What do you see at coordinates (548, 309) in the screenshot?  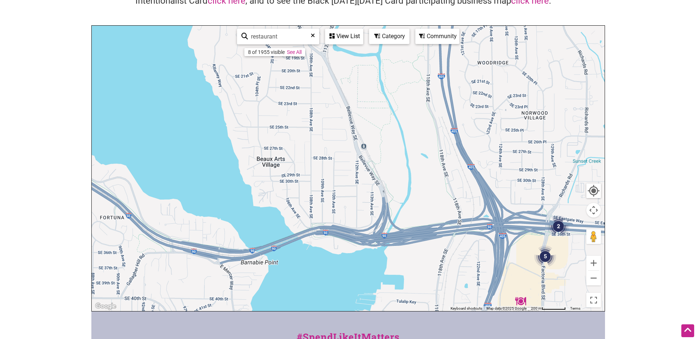 I see `button: Map Scale: 200 m per 62 pixels` at bounding box center [548, 309].